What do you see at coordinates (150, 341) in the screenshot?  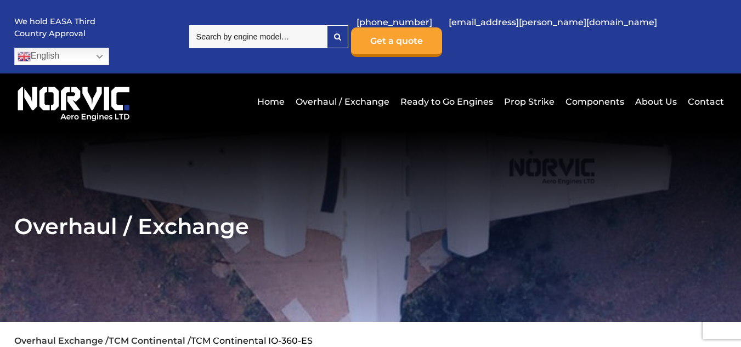 I see `a: TCM Continental /` at bounding box center [150, 341].